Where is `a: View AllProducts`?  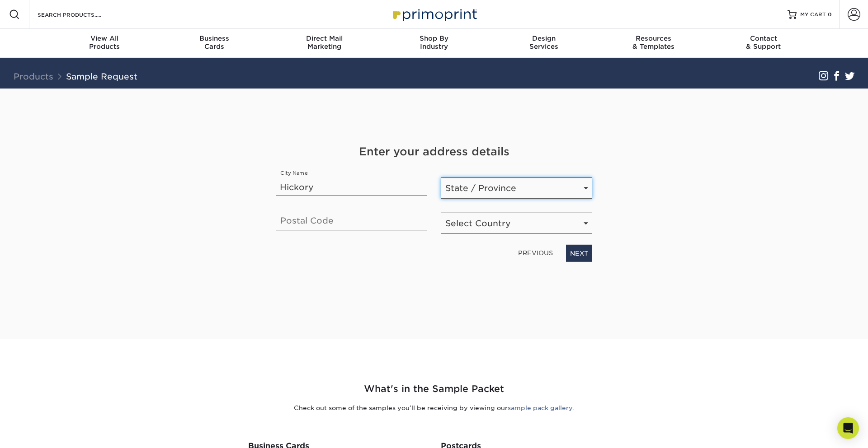
a: View AllProducts is located at coordinates (104, 43).